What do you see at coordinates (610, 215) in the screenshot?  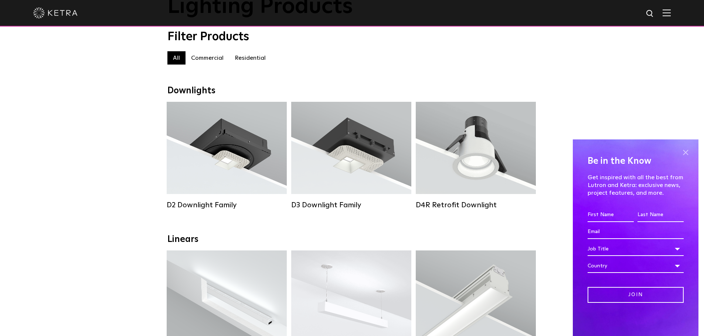 I see `input: First Name` at bounding box center [610, 215].